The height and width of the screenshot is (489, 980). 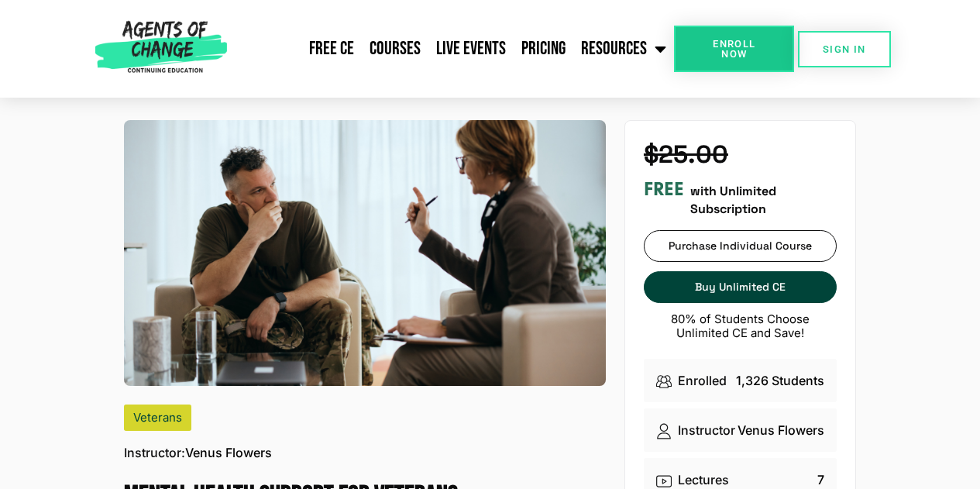 I want to click on a: Live Events, so click(x=471, y=49).